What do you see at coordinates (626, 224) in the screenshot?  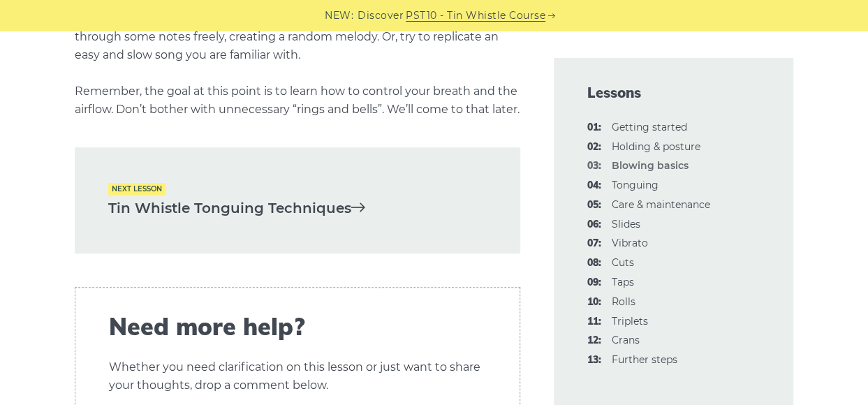 I see `a: 06:Slides` at bounding box center [626, 224].